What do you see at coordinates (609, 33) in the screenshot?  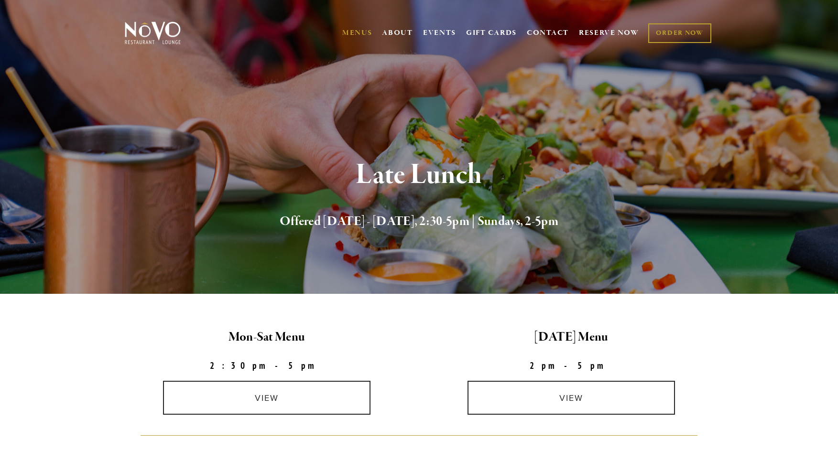 I see `a: RESERVE NOW` at bounding box center [609, 33].